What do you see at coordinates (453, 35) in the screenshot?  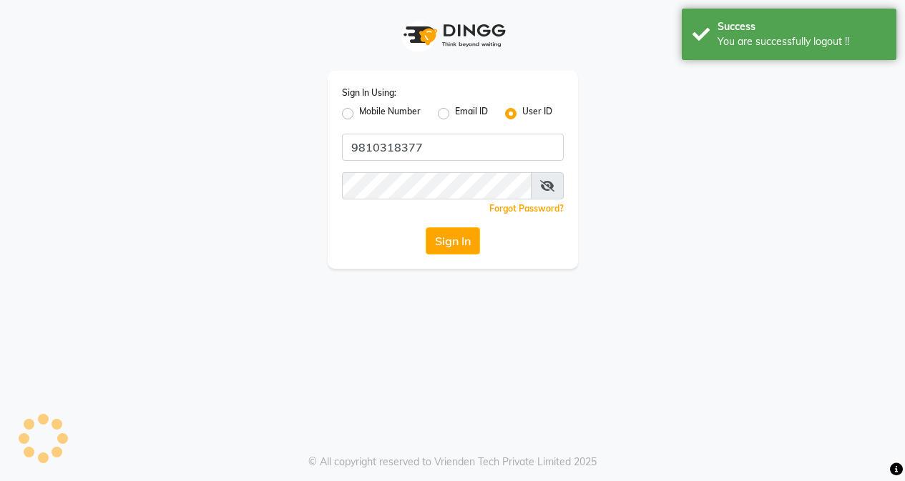 I see `img: logo1.svg` at bounding box center [453, 35].